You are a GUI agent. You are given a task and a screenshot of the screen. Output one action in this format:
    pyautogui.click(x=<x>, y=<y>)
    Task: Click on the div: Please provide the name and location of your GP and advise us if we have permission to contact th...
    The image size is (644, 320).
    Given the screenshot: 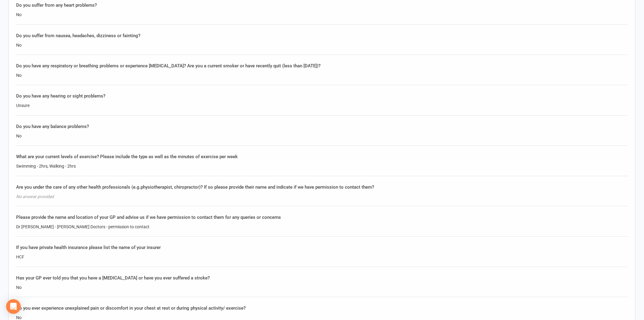 What is the action you would take?
    pyautogui.click(x=322, y=217)
    